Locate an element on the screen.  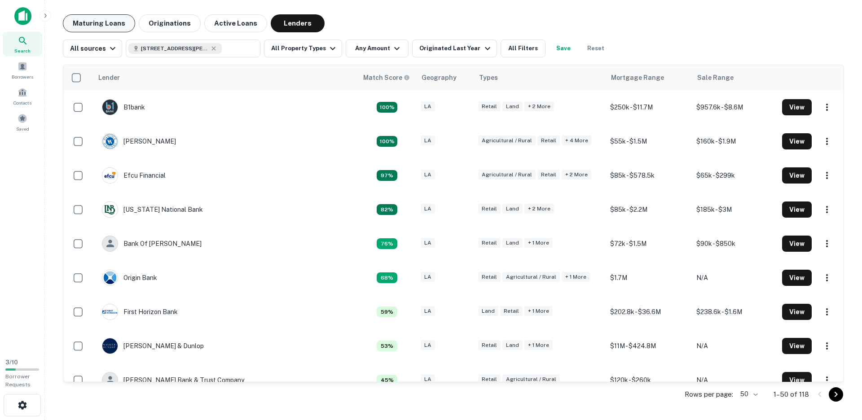
th: Types is located at coordinates (540, 78).